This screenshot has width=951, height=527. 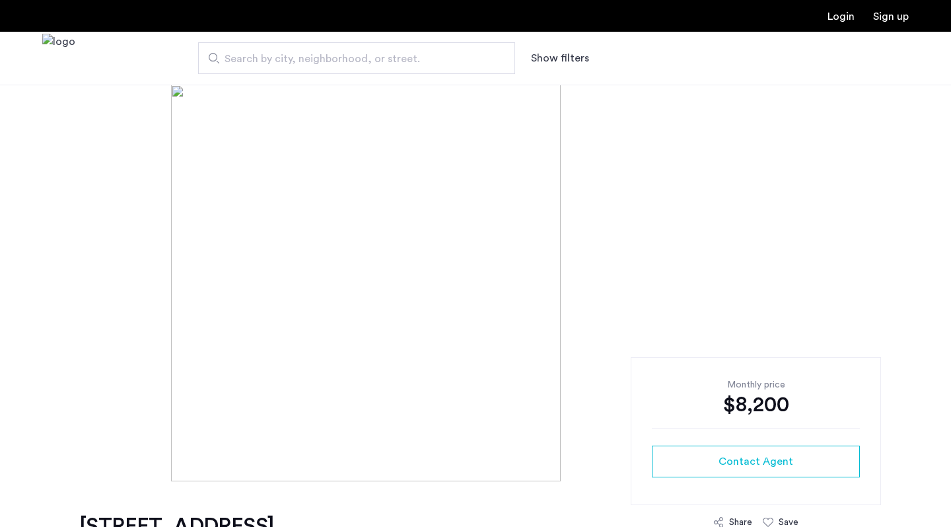 What do you see at coordinates (756, 384) in the screenshot?
I see `div: Monthly price` at bounding box center [756, 384].